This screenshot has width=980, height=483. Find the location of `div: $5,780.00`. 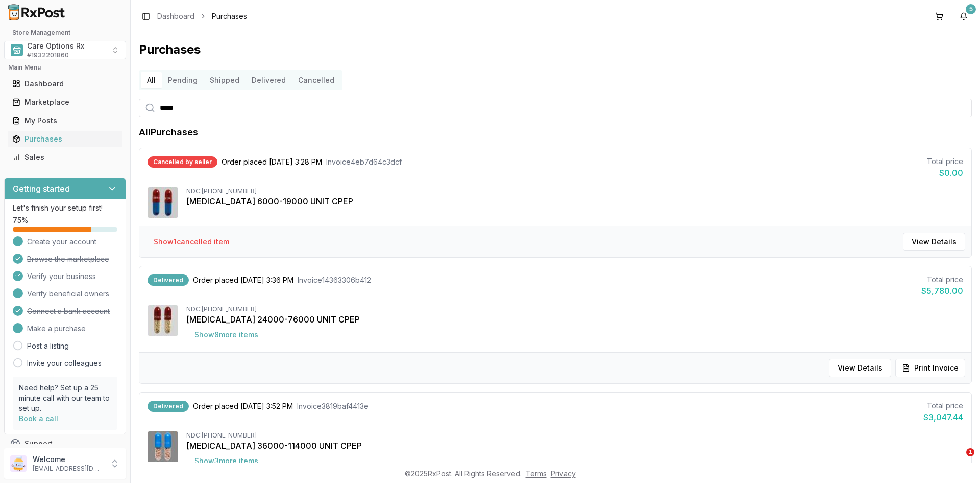

div: $5,780.00 is located at coordinates (943, 291).